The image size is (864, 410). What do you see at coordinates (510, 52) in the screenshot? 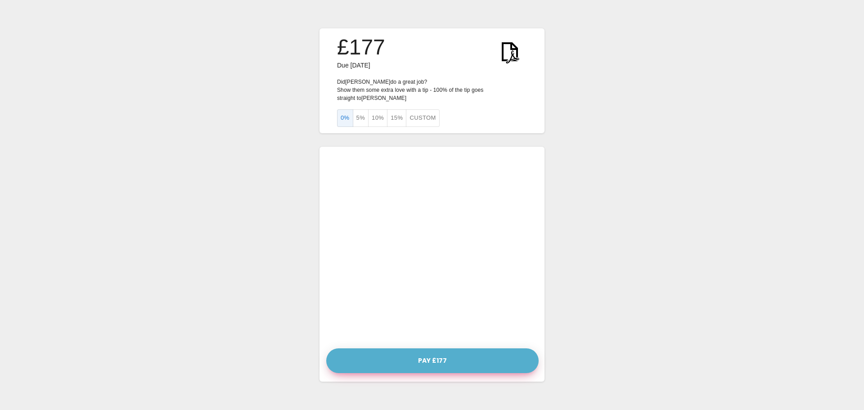
I see `img: KWtEnYElUAjQEnRfPUW9W5ea6t5aBiGYRiGYRiGYRg1o9H4B2ScLFicwGxqAAAAAElFTkSuQmCC` at bounding box center [510, 52].